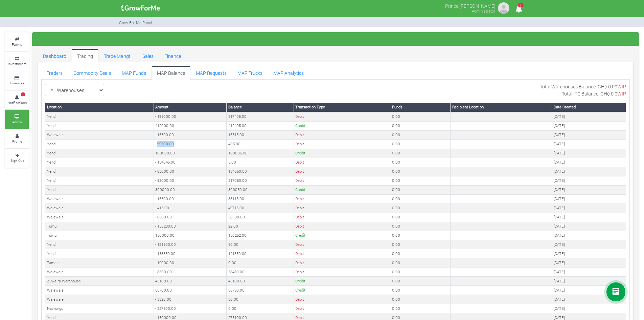 This screenshot has height=320, width=644. What do you see at coordinates (190, 143) in the screenshot?
I see `td: - 99600.00` at bounding box center [190, 143].